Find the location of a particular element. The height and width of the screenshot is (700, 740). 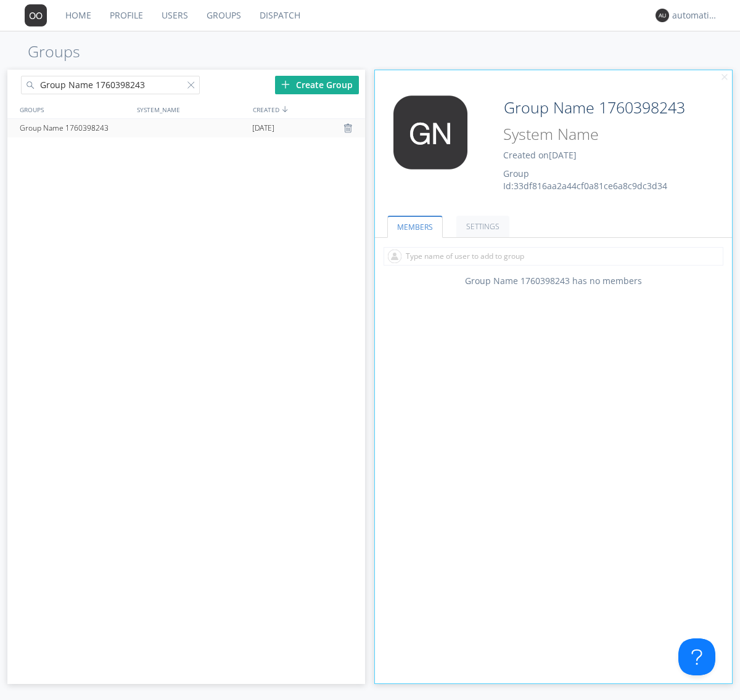

img: cancel.svg is located at coordinates (724, 78).